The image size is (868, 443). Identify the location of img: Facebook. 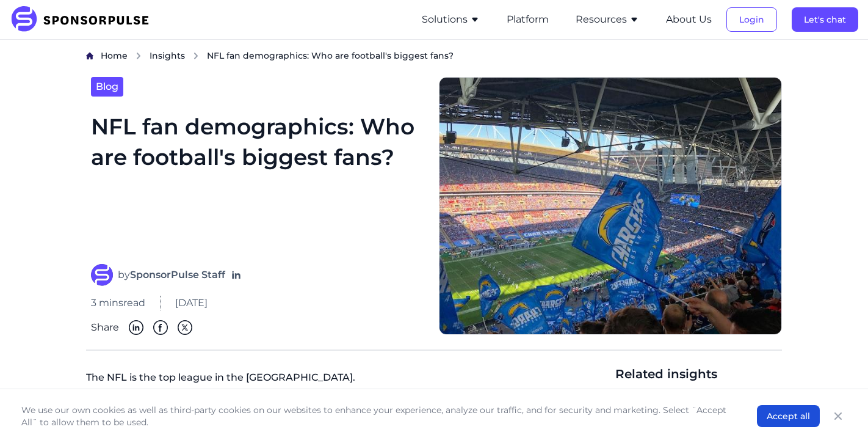
(160, 327).